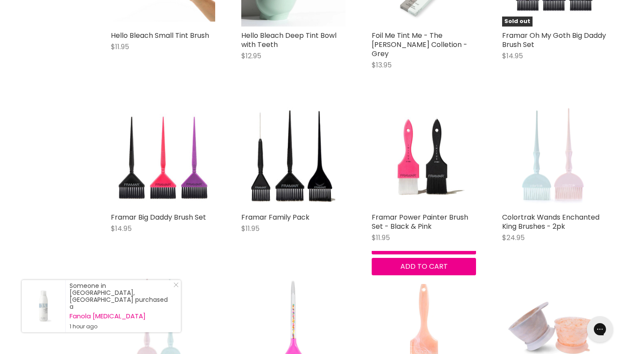 This screenshot has width=626, height=354. What do you see at coordinates (554, 156) in the screenshot?
I see `img: Colortrak Wands Enchanted King Brushes - 2pk` at bounding box center [554, 156].